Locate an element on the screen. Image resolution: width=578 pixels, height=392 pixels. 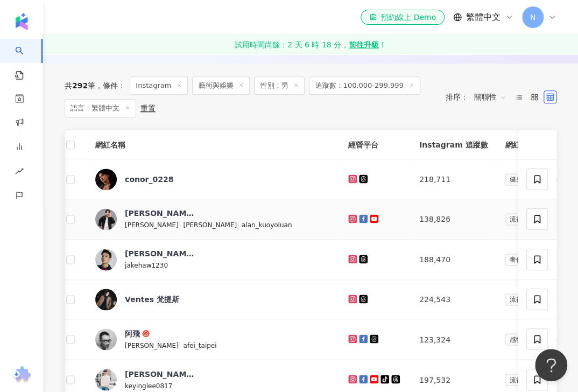
span: 藝術與娛樂 is located at coordinates (220, 86).